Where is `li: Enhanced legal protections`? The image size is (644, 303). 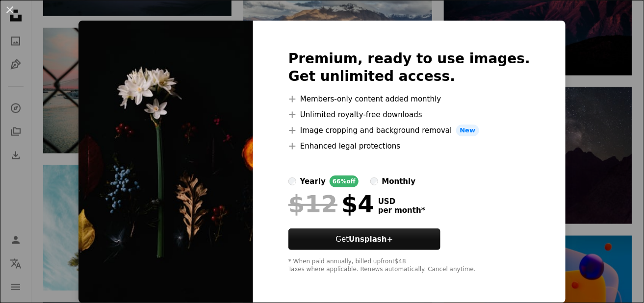
li: Enhanced legal protections is located at coordinates (409, 147).